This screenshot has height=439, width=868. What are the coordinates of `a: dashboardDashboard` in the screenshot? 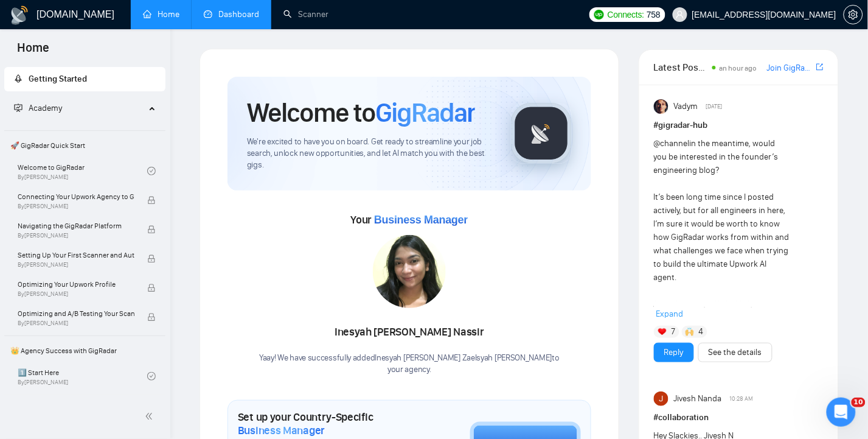 It's located at (231, 14).